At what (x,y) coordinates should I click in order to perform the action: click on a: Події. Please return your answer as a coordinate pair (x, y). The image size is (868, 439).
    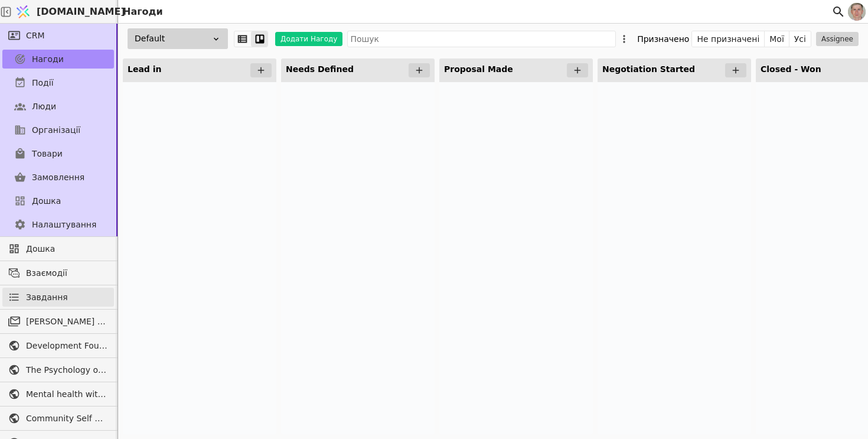
    Looking at the image, I should click on (58, 83).